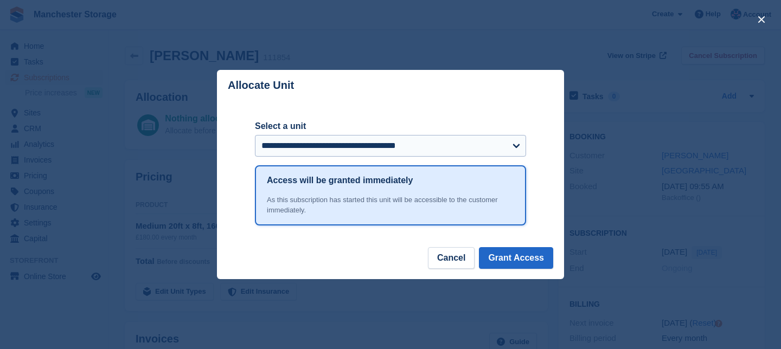 The height and width of the screenshot is (349, 781). What do you see at coordinates (340, 181) in the screenshot?
I see `h1: Access will be granted immediately` at bounding box center [340, 181].